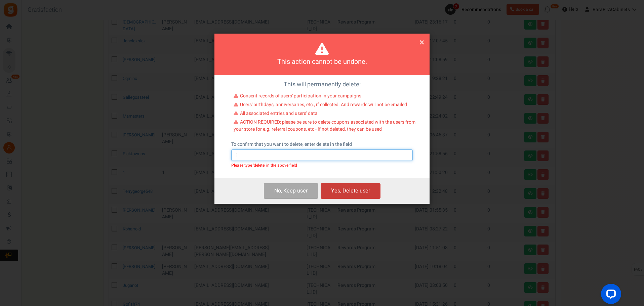 This screenshot has height=306, width=644. What do you see at coordinates (16, 13) in the screenshot?
I see `button: Open LiveChat chat widget` at bounding box center [16, 13].